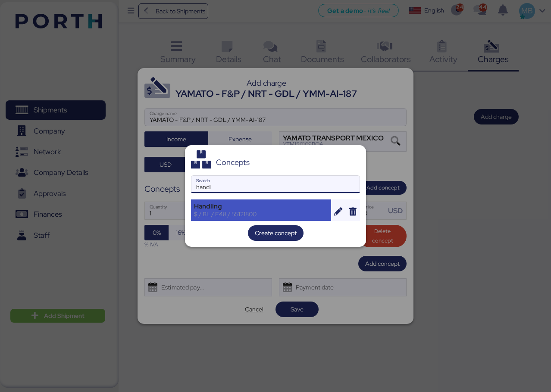 This screenshot has width=551, height=392. I want to click on button: Create concept, so click(276, 233).